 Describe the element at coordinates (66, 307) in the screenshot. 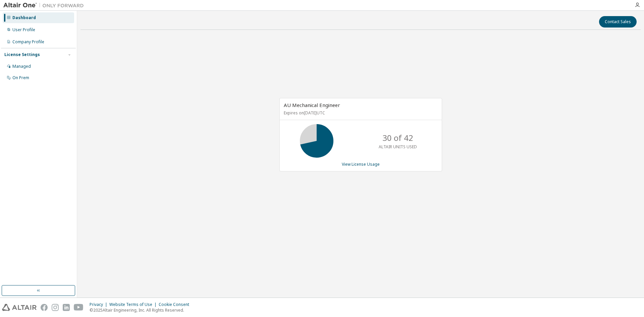

I see `img: linkedin.svg` at that location.